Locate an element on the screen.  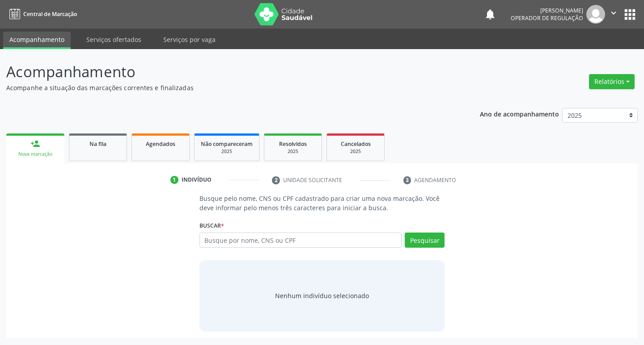
a: Acompanhamento is located at coordinates (36, 40).